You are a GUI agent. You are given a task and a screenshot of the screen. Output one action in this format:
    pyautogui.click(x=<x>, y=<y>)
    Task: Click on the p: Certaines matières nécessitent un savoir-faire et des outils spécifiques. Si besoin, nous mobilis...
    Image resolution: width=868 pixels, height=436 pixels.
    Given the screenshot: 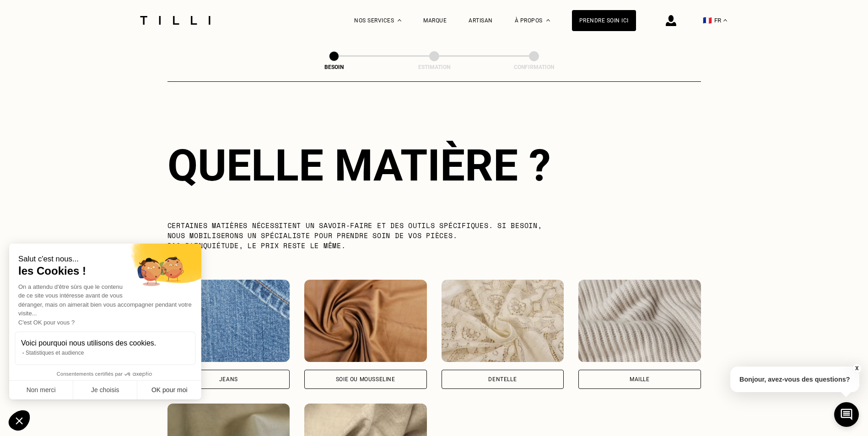 What is the action you would take?
    pyautogui.click(x=364, y=235)
    